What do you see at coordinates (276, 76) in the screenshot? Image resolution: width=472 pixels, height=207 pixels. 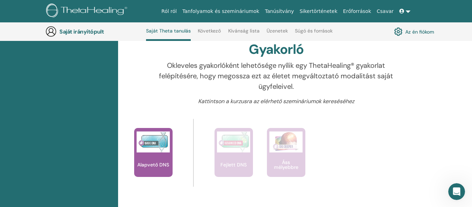 I see `font: Okleveles gyakorlóként lehetősége nyílik egy ThetaHealing® gyakorlat felépítésére, hogy megossza ...` at bounding box center [276, 76].